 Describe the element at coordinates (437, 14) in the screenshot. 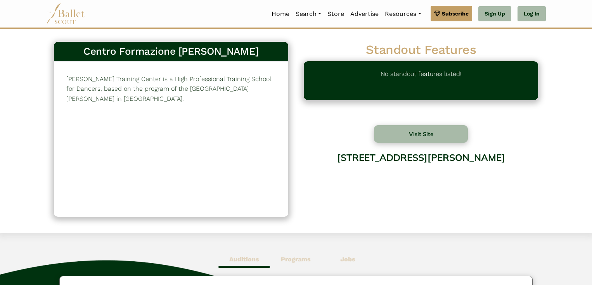

I see `img: gem.svg` at that location.